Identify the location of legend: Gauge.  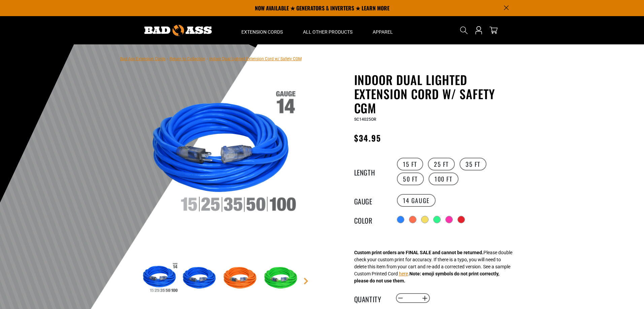
(371, 200).